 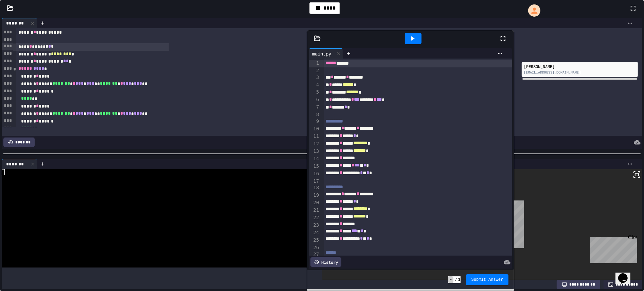 What do you see at coordinates (314, 152) in the screenshot?
I see `div: 13` at bounding box center [314, 152].